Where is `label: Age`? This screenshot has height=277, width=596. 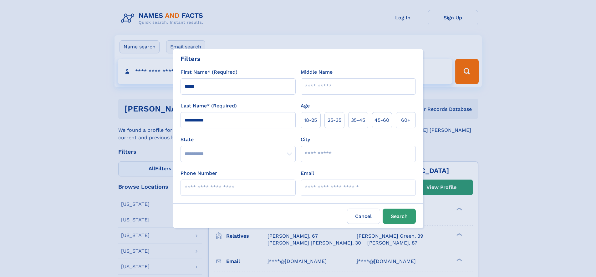 label: Age is located at coordinates (305, 106).